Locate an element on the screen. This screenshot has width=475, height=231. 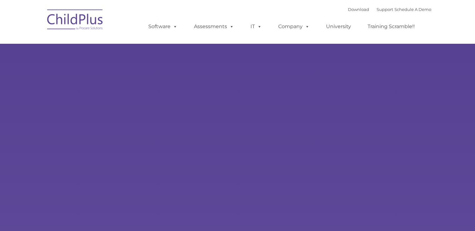
a: Support is located at coordinates (385, 9).